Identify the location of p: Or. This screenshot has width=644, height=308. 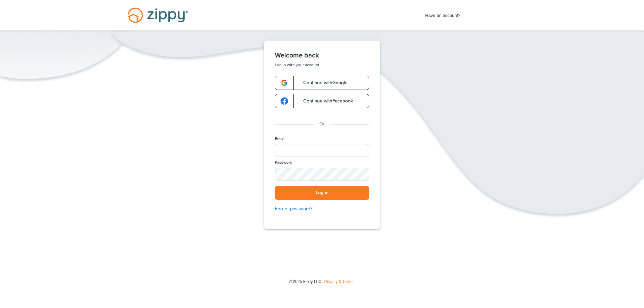
(322, 124).